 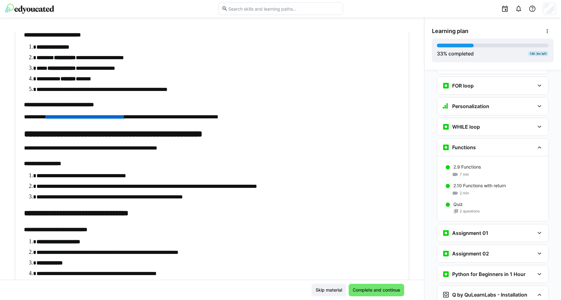 What do you see at coordinates (538, 54) in the screenshot?
I see `div: 14h 3m left` at bounding box center [538, 54].